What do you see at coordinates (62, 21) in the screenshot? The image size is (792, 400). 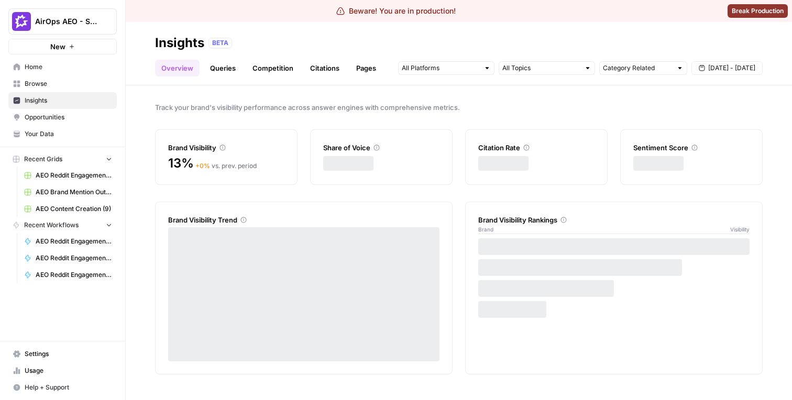 I see `button: Workspace: AirOps AEO - Single Brand (Gong)` at bounding box center [62, 21].